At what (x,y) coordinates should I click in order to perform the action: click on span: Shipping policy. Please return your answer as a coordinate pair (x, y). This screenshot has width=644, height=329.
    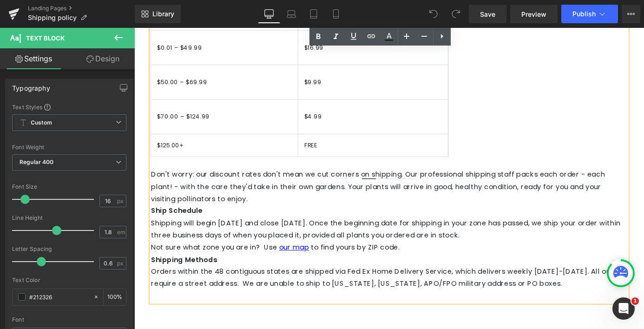
    Looking at the image, I should click on (52, 17).